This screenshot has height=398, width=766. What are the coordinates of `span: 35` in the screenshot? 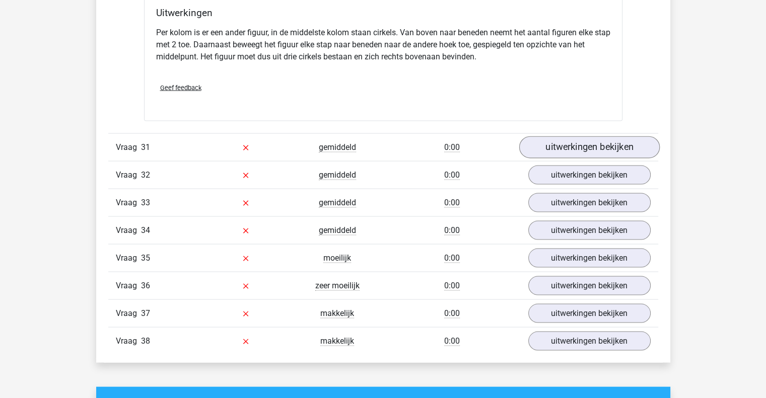 It's located at (146, 257).